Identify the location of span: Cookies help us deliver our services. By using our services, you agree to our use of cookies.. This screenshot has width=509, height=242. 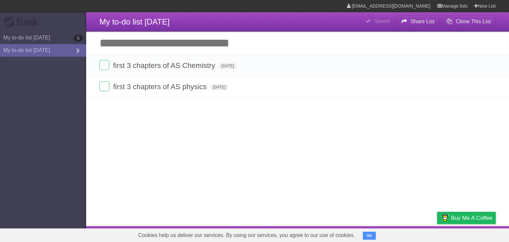
(247, 235).